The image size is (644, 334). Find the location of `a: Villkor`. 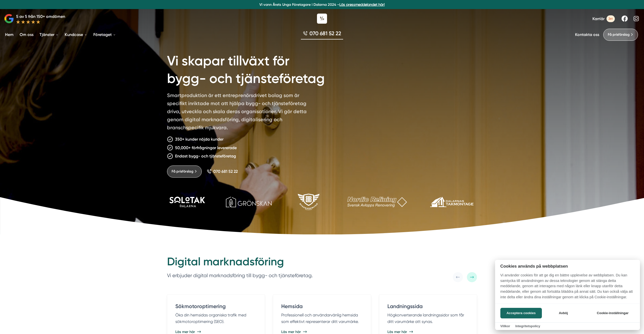

a: Villkor is located at coordinates (505, 326).